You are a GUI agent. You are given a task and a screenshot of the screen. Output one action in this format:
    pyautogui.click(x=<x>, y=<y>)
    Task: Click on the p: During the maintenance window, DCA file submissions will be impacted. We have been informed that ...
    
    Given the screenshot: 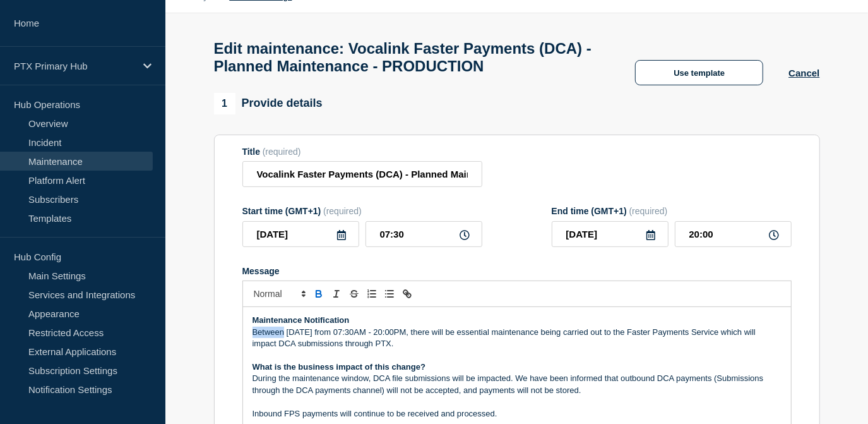 What is the action you would take?
    pyautogui.click(x=517, y=384)
    